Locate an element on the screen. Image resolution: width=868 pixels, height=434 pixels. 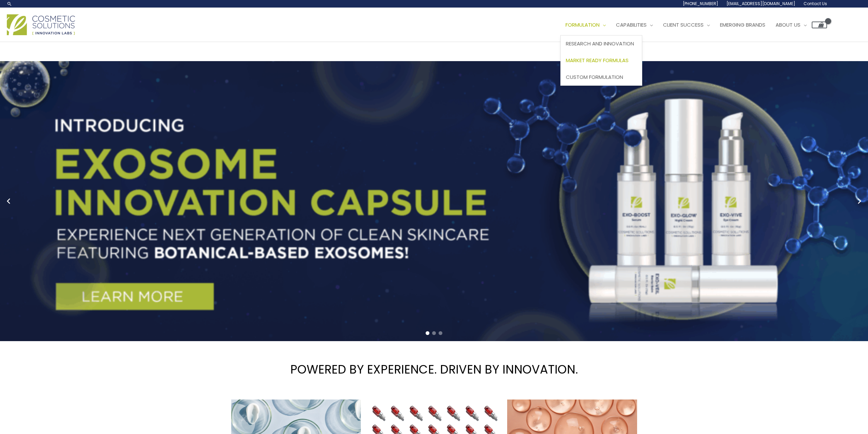
span: Go to slide 1 is located at coordinates (427, 333).